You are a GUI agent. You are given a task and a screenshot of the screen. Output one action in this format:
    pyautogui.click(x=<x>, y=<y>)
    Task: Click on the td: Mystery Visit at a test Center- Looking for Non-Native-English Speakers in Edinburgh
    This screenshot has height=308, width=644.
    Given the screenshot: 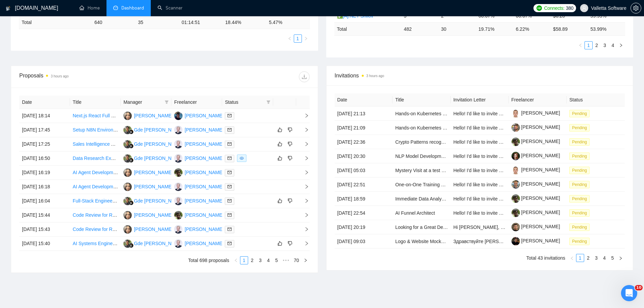 What is the action you would take?
    pyautogui.click(x=422, y=170)
    